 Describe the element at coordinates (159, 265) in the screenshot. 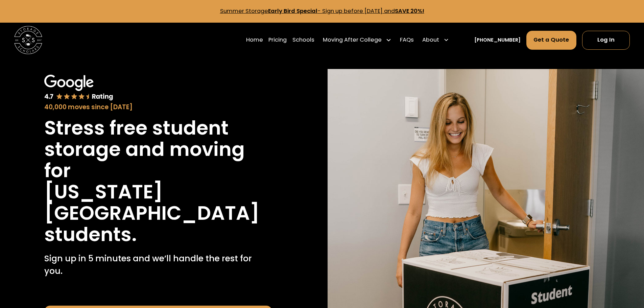

I see `p: Sign up in 5 minutes and we’ll handle the rest for you.` at that location.